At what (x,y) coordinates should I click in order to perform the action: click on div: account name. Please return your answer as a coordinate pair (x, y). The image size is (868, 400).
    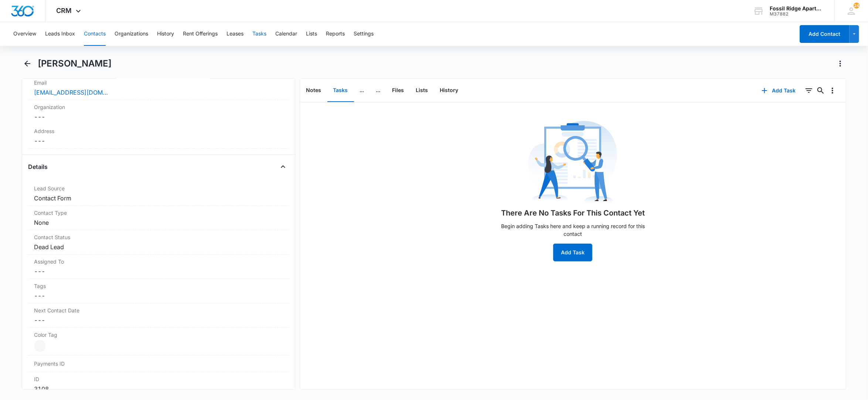
    Looking at the image, I should click on (797, 8).